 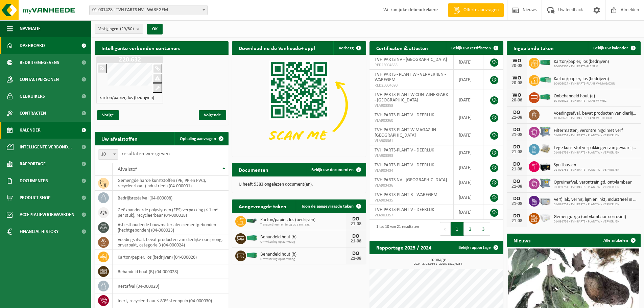 I want to click on span: Ophaling aanvragen, so click(x=198, y=139).